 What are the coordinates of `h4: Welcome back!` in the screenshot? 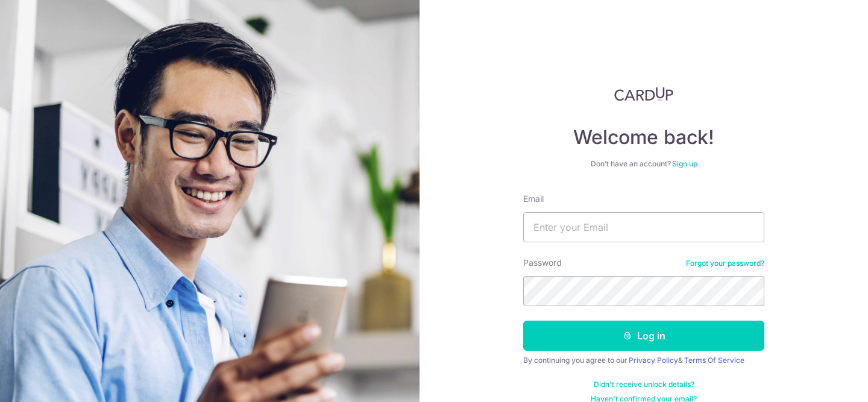 It's located at (644, 137).